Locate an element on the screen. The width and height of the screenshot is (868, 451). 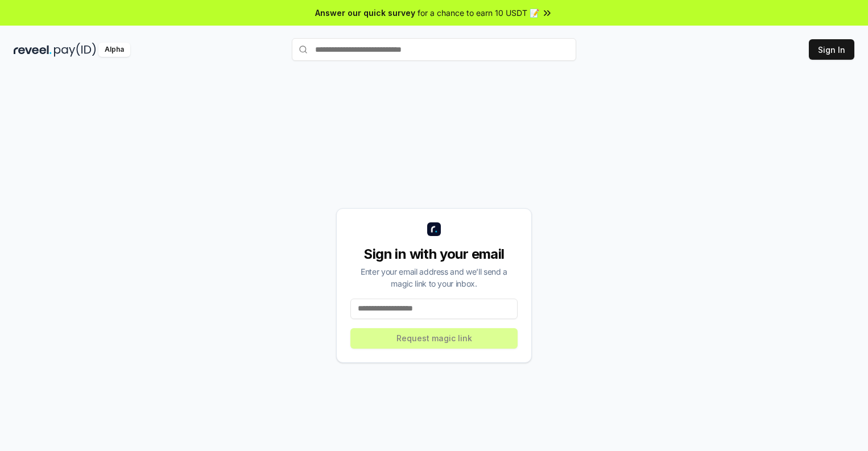
img: reveel_dark is located at coordinates (32, 50).